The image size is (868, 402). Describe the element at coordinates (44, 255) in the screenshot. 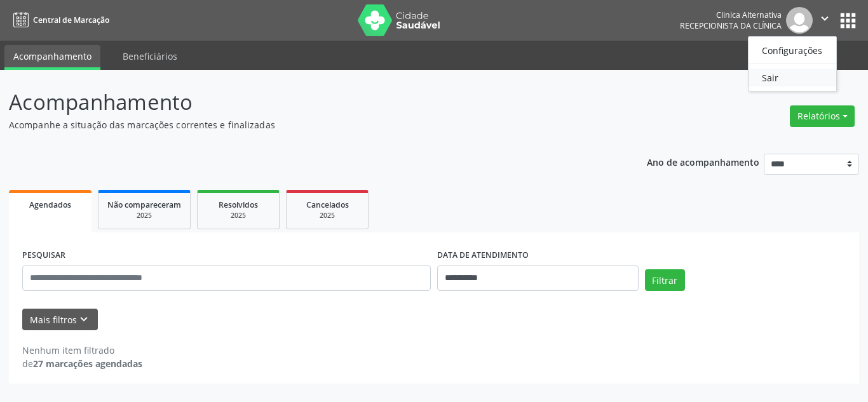

I see `label: PESQUISAR` at that location.